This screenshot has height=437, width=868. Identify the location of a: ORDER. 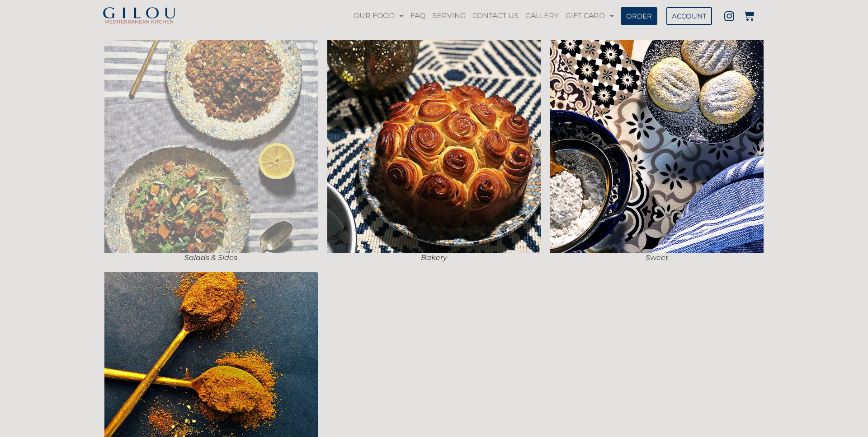
(638, 16).